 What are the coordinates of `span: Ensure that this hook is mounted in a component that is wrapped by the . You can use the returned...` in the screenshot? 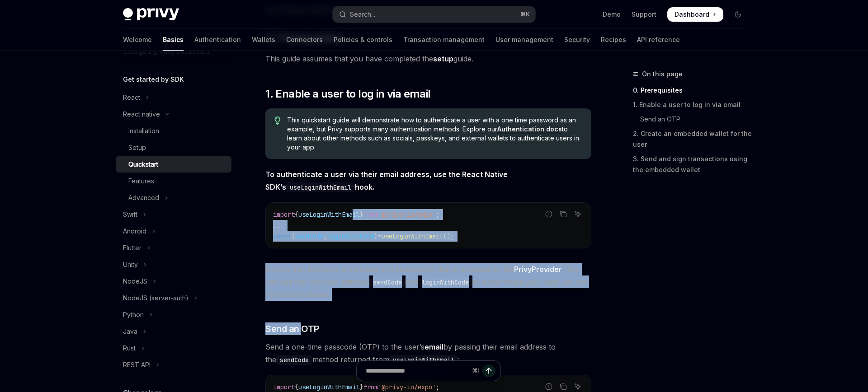 It's located at (428, 282).